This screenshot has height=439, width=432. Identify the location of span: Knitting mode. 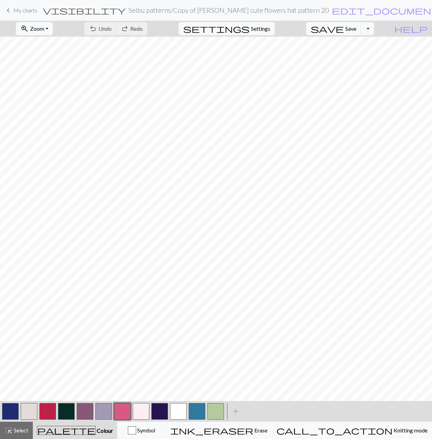
(410, 430).